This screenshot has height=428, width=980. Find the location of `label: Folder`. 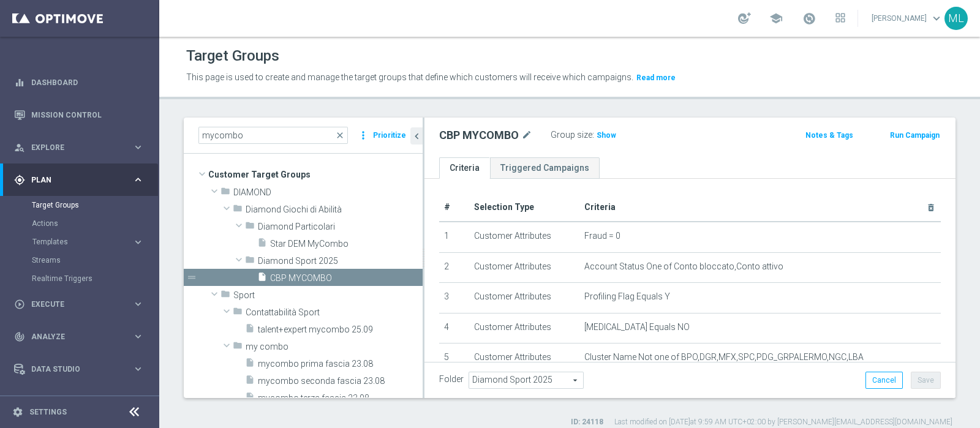

label: Folder is located at coordinates (451, 379).